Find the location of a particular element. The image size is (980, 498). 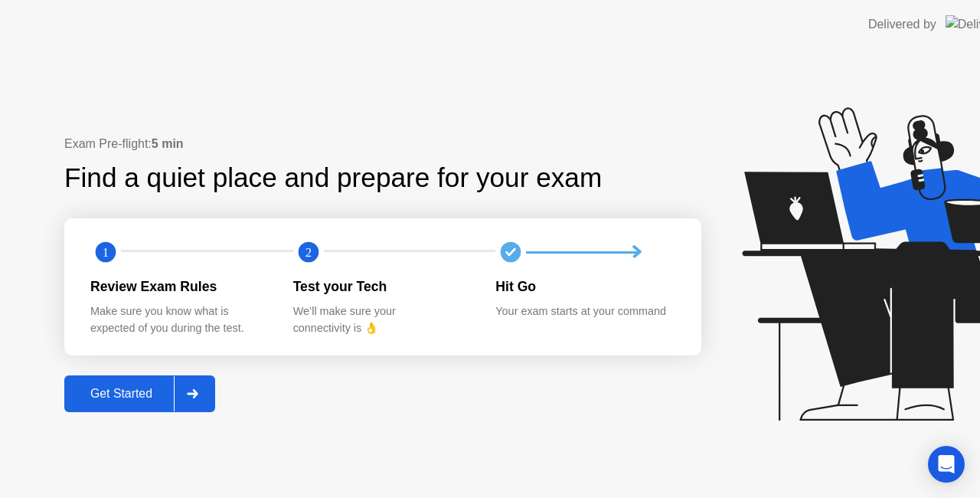

div: We’ll make sure your connectivity is 👌 is located at coordinates (382, 319).